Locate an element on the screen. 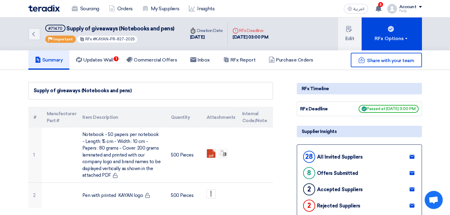 The image size is (450, 215). a: Summary is located at coordinates (49, 60).